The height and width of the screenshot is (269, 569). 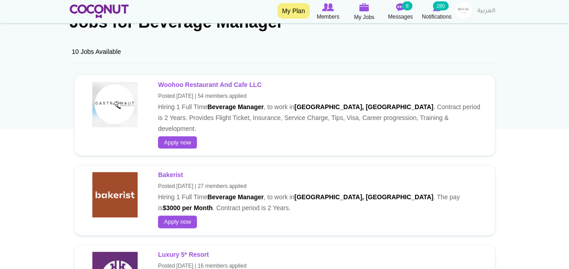 I want to click on span: My Jobs, so click(x=364, y=17).